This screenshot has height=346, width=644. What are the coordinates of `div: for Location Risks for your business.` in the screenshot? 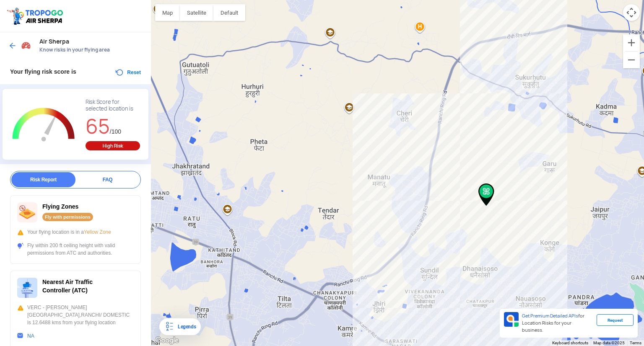 It's located at (557, 322).